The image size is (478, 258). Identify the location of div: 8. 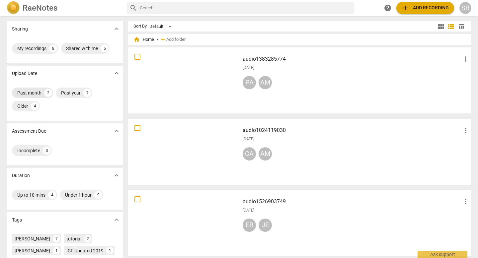
(53, 48).